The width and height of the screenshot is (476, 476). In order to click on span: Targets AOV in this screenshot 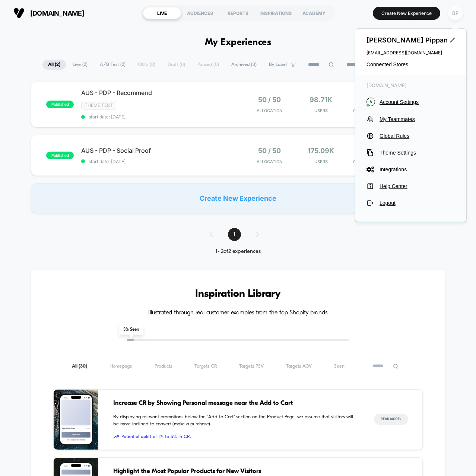, I will do `click(299, 366)`.